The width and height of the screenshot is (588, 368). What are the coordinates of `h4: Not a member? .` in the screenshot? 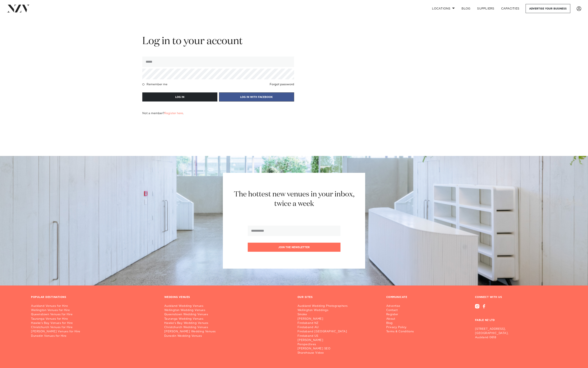 It's located at (163, 113).